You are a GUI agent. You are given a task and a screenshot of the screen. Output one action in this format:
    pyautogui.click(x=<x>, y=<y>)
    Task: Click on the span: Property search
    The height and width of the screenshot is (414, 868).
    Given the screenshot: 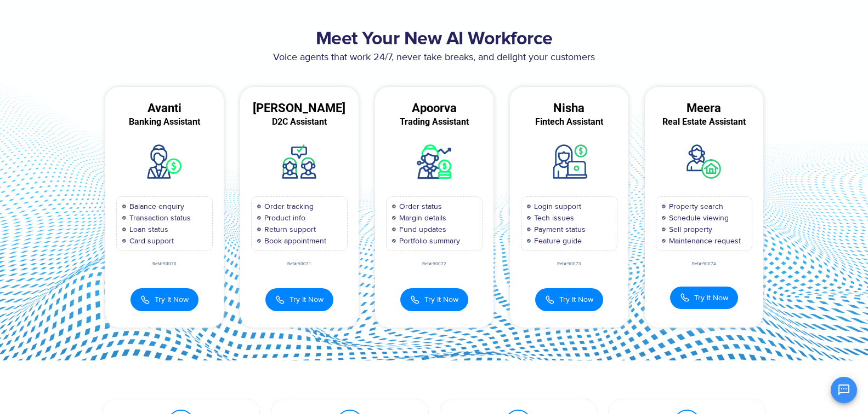 What is the action you would take?
    pyautogui.click(x=694, y=207)
    